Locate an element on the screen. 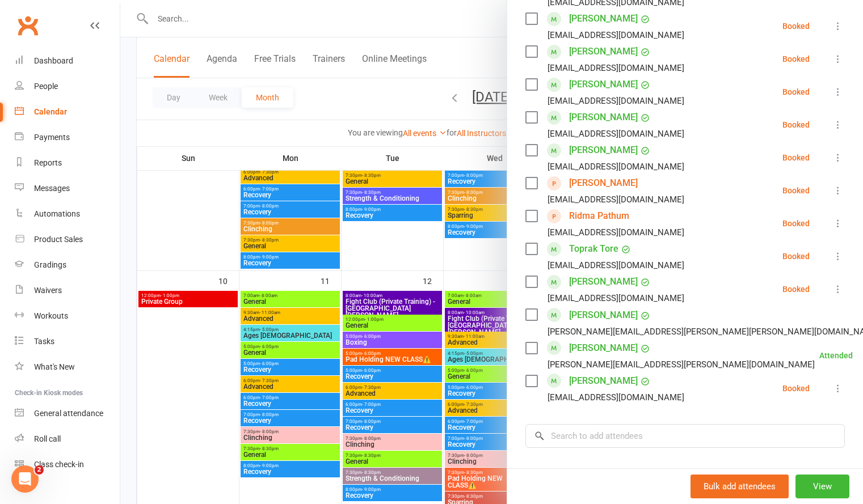  button: Bulk add attendees is located at coordinates (739, 486).